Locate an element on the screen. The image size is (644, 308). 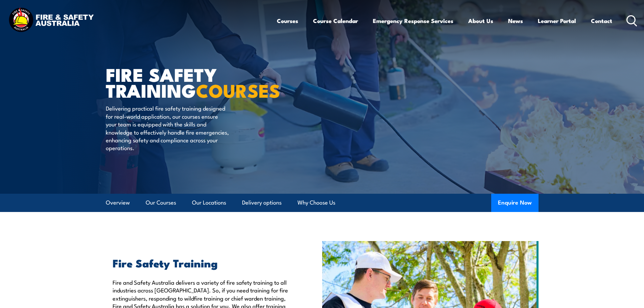
h2: Fire Safety Training is located at coordinates (202, 263).